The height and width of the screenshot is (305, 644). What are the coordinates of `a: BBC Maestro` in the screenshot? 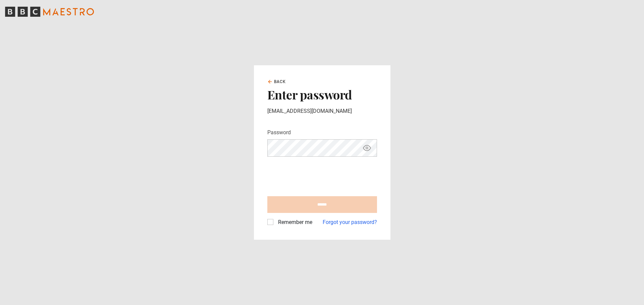 It's located at (50, 12).